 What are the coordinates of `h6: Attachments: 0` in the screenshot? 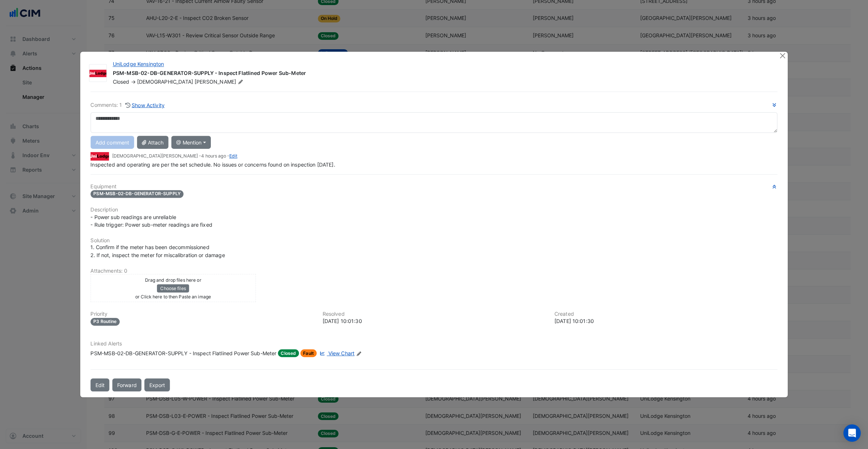 It's located at (434, 271).